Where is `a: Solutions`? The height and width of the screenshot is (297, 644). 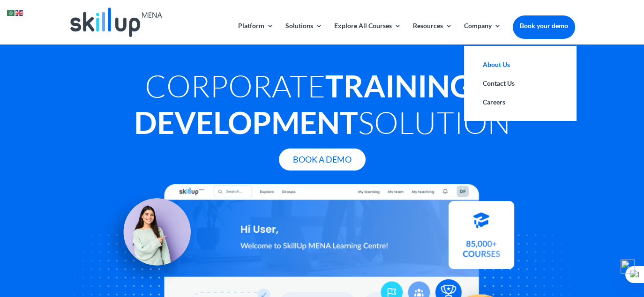
a: Solutions is located at coordinates (304, 33).